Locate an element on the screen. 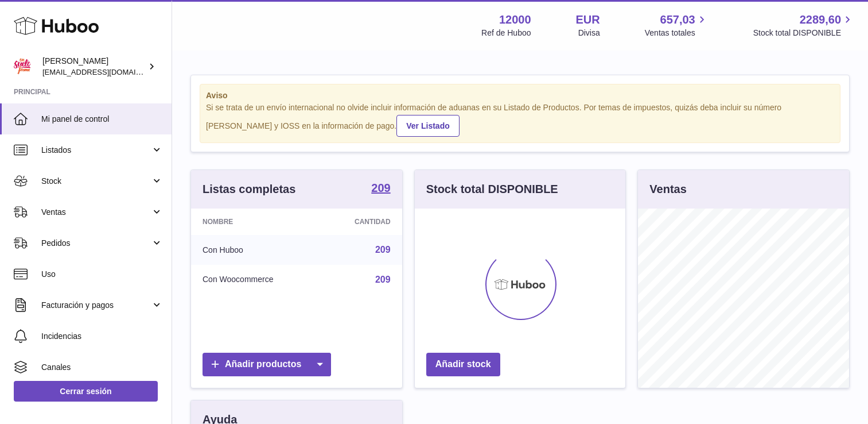  span: Stock total DISPONIBLE is located at coordinates (804, 32).